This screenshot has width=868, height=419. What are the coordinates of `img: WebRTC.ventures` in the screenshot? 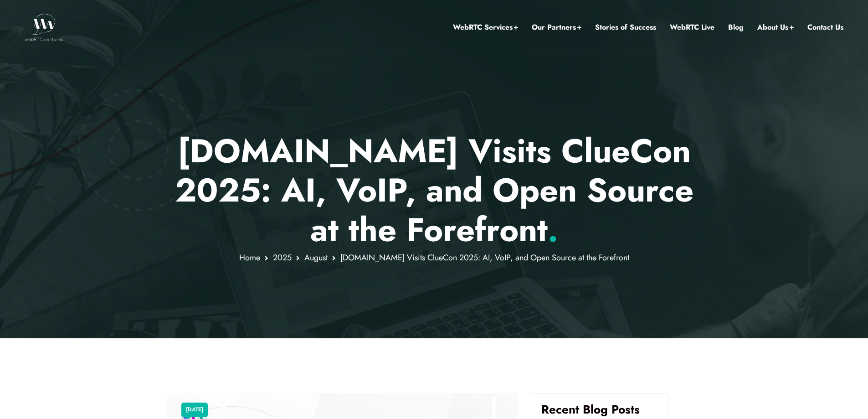 It's located at (43, 27).